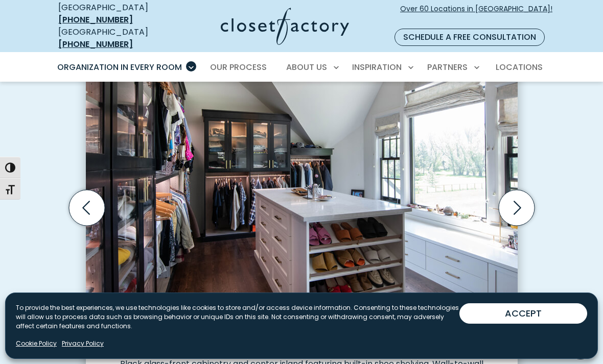 The height and width of the screenshot is (364, 603). I want to click on span: Our Process, so click(238, 67).